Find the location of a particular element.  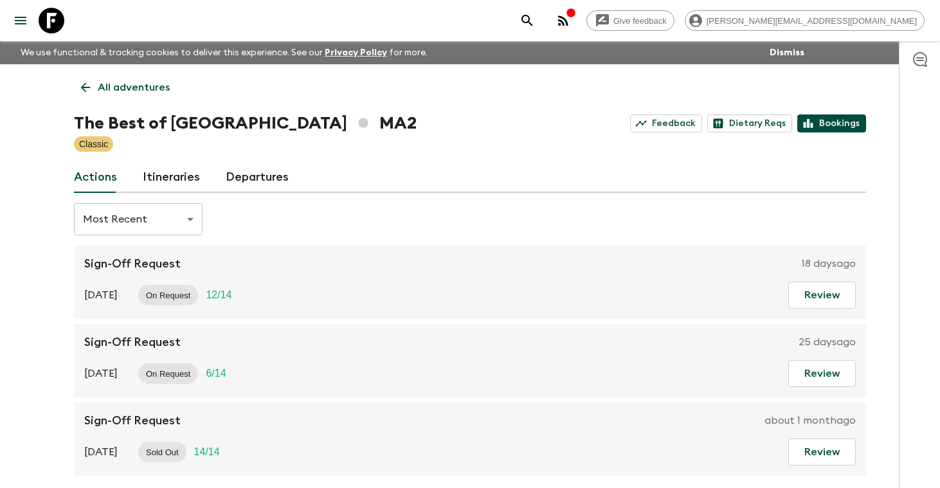

p: about 1 month ago is located at coordinates (810, 420).